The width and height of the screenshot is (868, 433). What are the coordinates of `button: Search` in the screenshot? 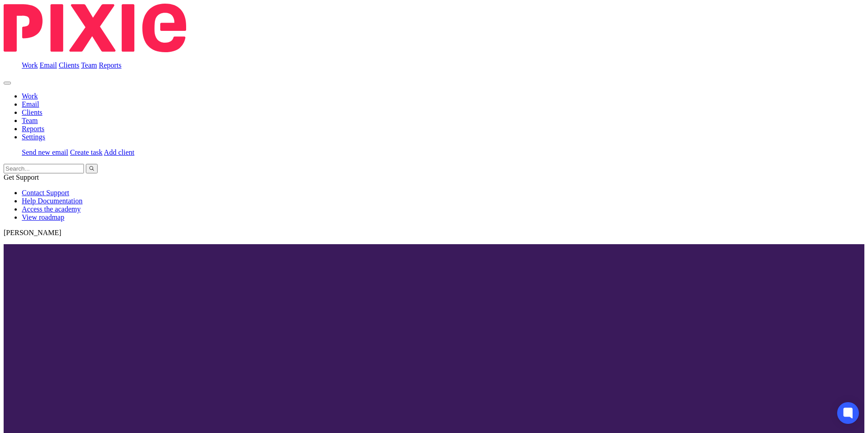 It's located at (92, 169).